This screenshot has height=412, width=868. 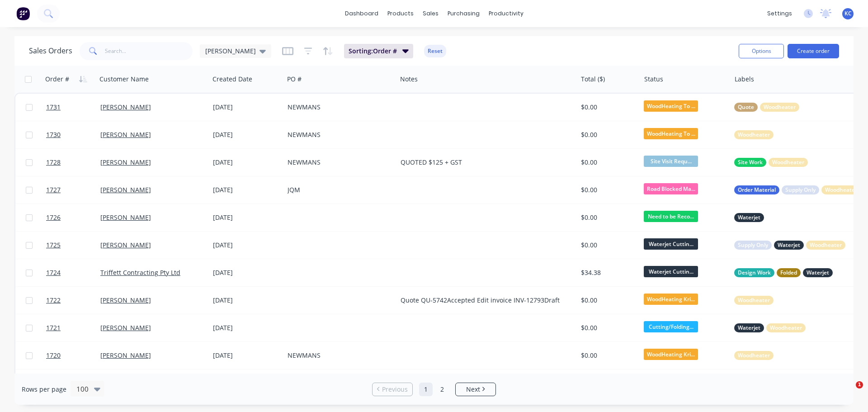 What do you see at coordinates (73, 300) in the screenshot?
I see `a: 1722` at bounding box center [73, 300].